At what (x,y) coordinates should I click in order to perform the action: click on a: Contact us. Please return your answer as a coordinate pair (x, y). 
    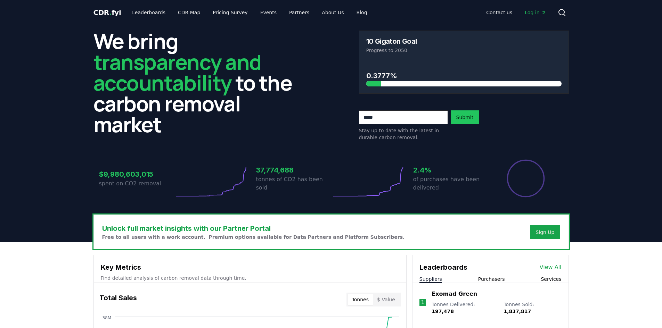
    Looking at the image, I should click on (499, 13).